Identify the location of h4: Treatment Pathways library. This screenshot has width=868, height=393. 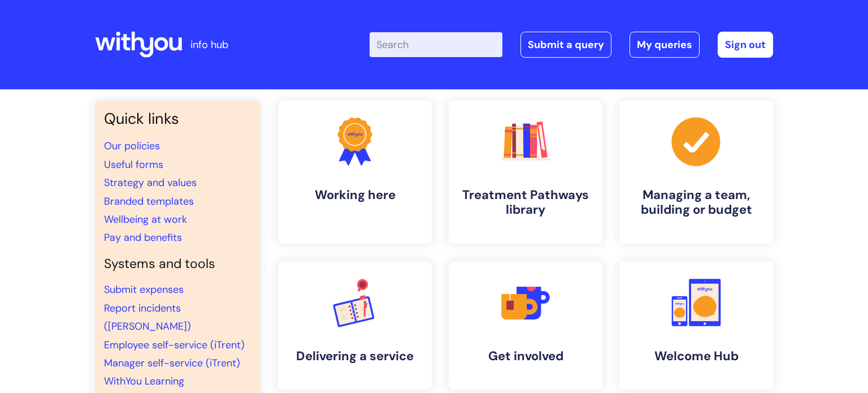
(526, 203).